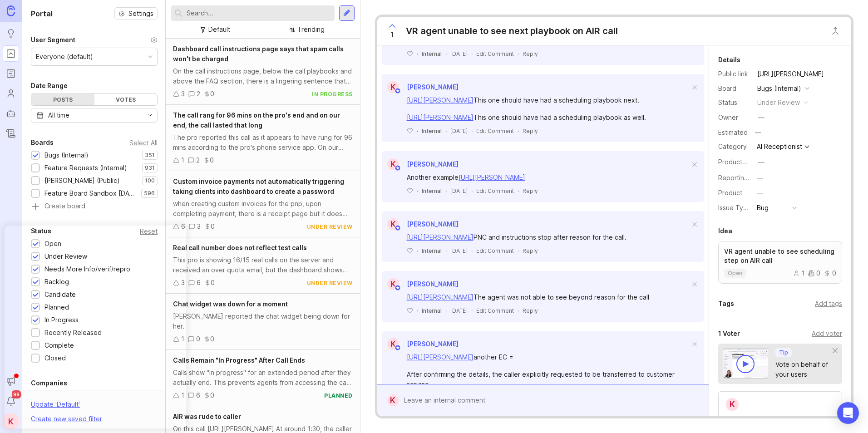  I want to click on p: 596, so click(149, 194).